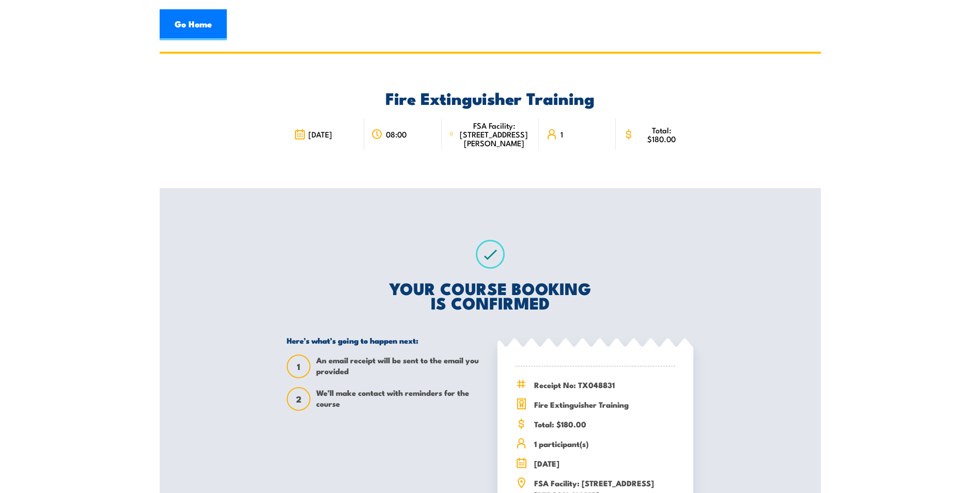 Image resolution: width=980 pixels, height=493 pixels. What do you see at coordinates (384, 340) in the screenshot?
I see `h5: Here’s what’s going to happen next:` at bounding box center [384, 340].